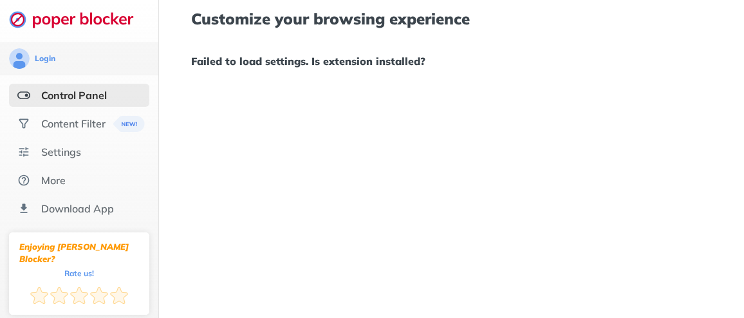 The image size is (744, 318). I want to click on img: download-app.svg, so click(24, 209).